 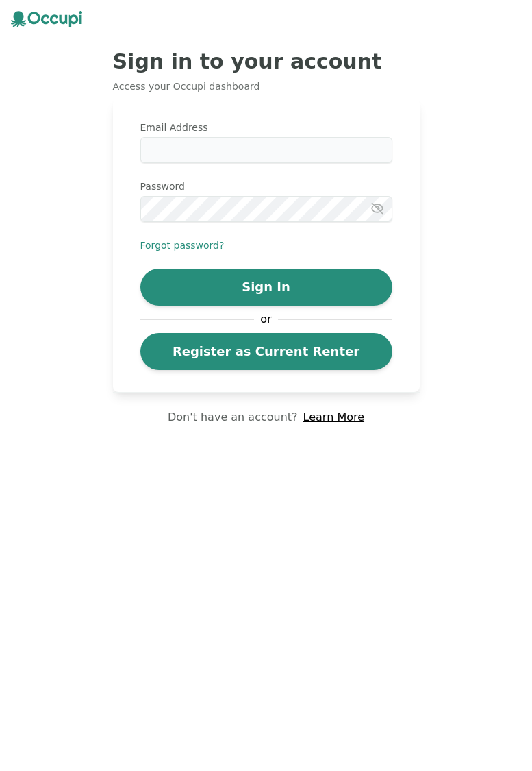 What do you see at coordinates (266, 128) in the screenshot?
I see `label: Email Address` at bounding box center [266, 128].